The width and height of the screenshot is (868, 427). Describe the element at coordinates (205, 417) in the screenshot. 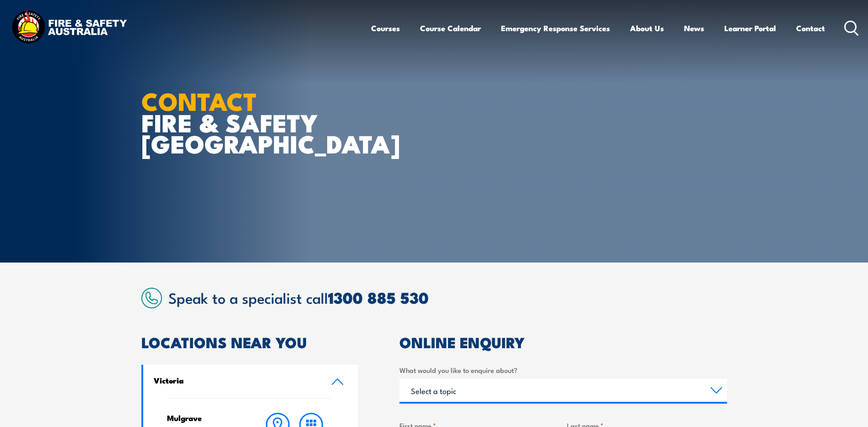

I see `h4: Mulgrave` at that location.